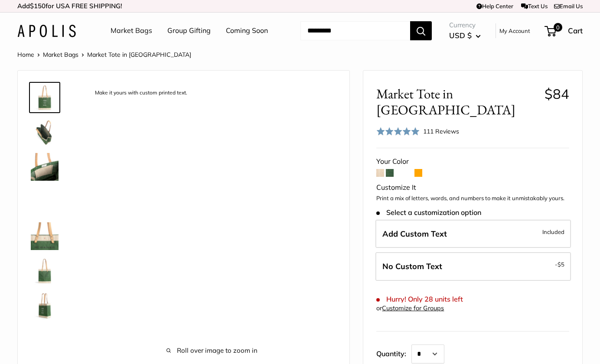 This screenshot has width=600, height=364. I want to click on button: USD $, so click(465, 36).